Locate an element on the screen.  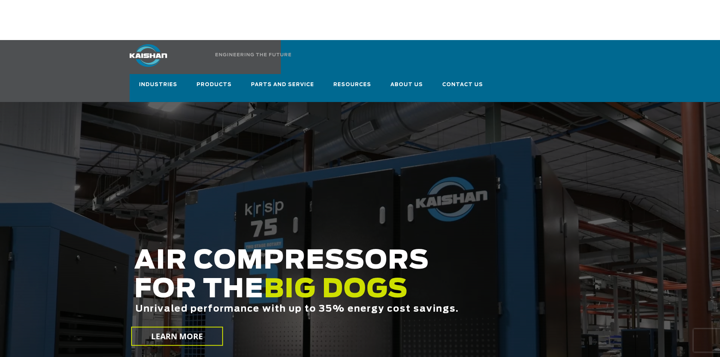
img: kaishan logo is located at coordinates (148, 56).